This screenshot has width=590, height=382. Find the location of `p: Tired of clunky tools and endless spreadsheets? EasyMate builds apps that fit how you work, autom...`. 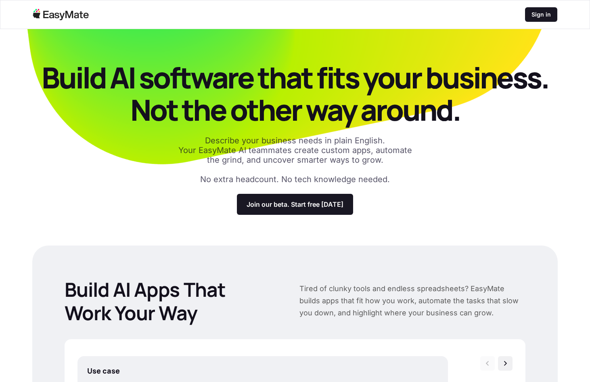

p: Tired of clunky tools and endless spreadsheets? EasyMate builds apps that fit how you work, autom... is located at coordinates (412, 301).